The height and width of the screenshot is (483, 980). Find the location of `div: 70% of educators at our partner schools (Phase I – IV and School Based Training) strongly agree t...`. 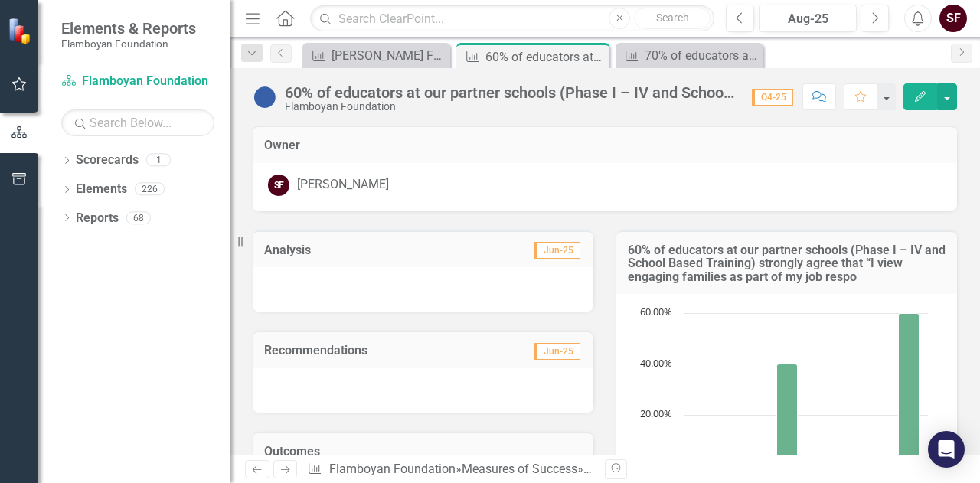

div: 70% of educators at our partner schools (Phase I – IV and School Based Training) strongly agree t... is located at coordinates (702, 55).